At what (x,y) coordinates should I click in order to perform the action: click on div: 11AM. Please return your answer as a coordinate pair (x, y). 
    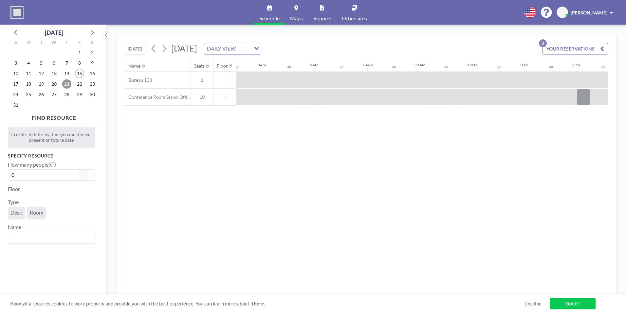
    Looking at the image, I should click on (420, 65).